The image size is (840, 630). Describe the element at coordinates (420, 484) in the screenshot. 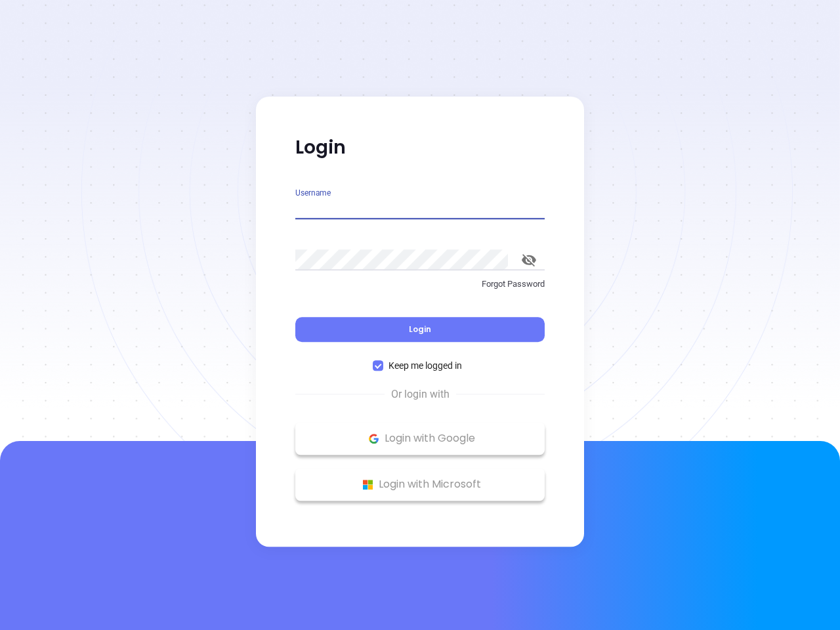

I see `button: Microsoft Logo Login with Microsoft` at that location.